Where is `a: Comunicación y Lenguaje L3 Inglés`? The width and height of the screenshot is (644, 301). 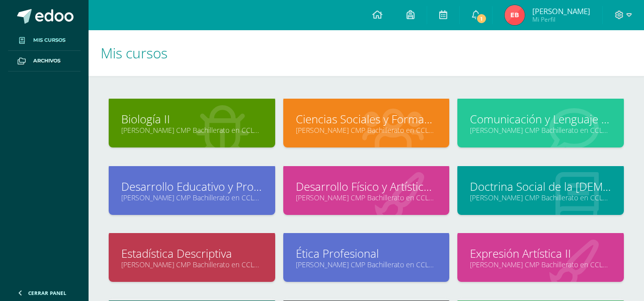 a: Comunicación y Lenguaje L3 Inglés is located at coordinates (540, 119).